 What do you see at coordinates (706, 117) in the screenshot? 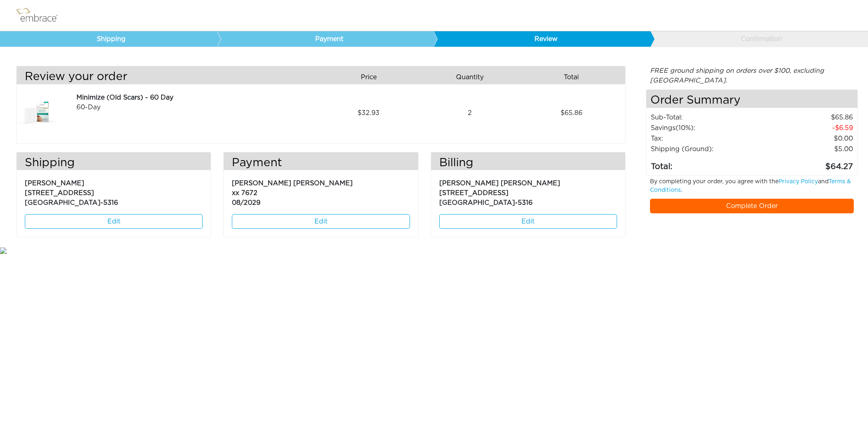
I see `td: Sub-Total:` at bounding box center [706, 117].